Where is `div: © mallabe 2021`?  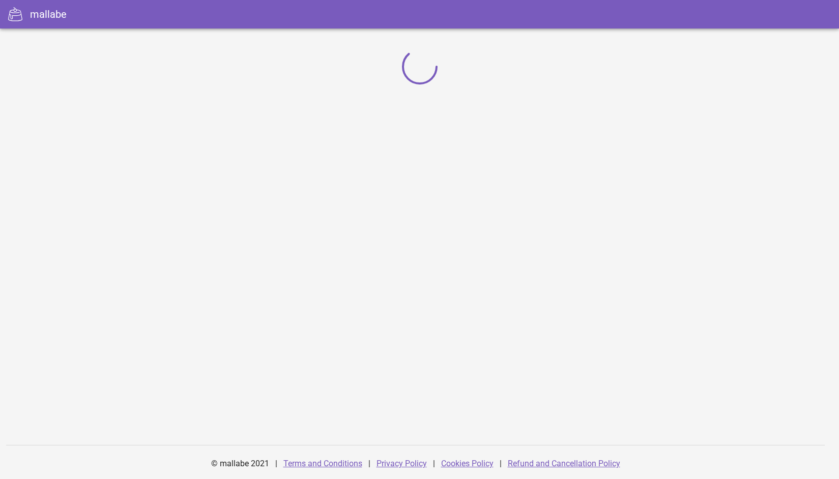 div: © mallabe 2021 is located at coordinates (240, 464).